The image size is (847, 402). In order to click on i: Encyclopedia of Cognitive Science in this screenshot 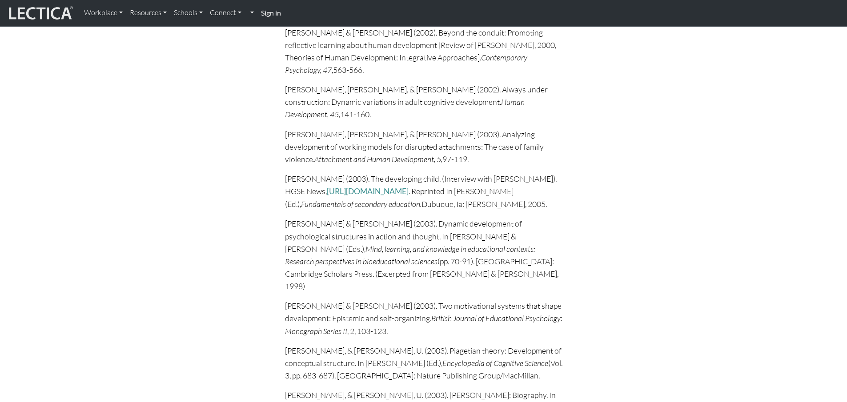, I will do `click(495, 363)`.